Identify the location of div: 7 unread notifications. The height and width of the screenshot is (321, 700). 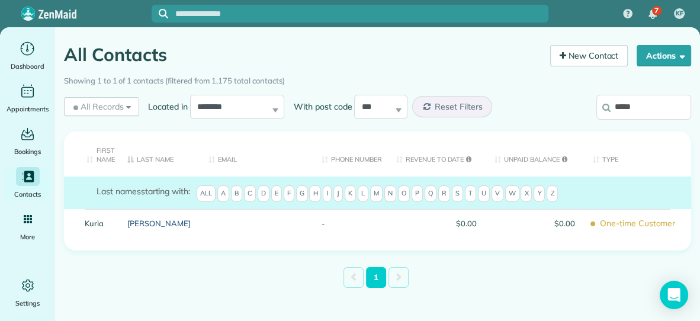
(652, 14).